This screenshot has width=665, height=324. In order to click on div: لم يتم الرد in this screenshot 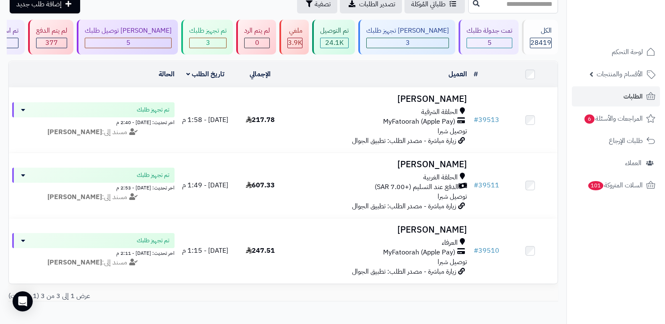, I will do `click(257, 31)`.